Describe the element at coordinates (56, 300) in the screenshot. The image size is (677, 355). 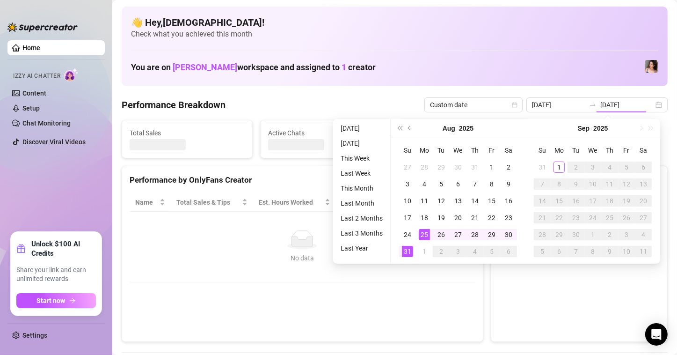
I see `button: Start nowarrow-right` at that location.